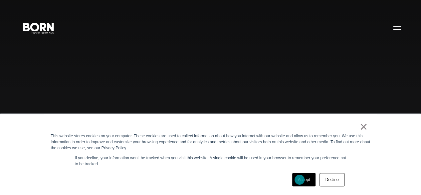 This screenshot has width=421, height=195. Describe the element at coordinates (304, 179) in the screenshot. I see `a: Accept` at that location.